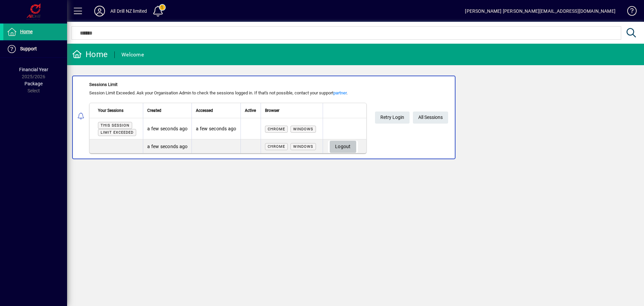  What do you see at coordinates (228, 84) in the screenshot?
I see `div: Sessions Limit` at bounding box center [228, 84].